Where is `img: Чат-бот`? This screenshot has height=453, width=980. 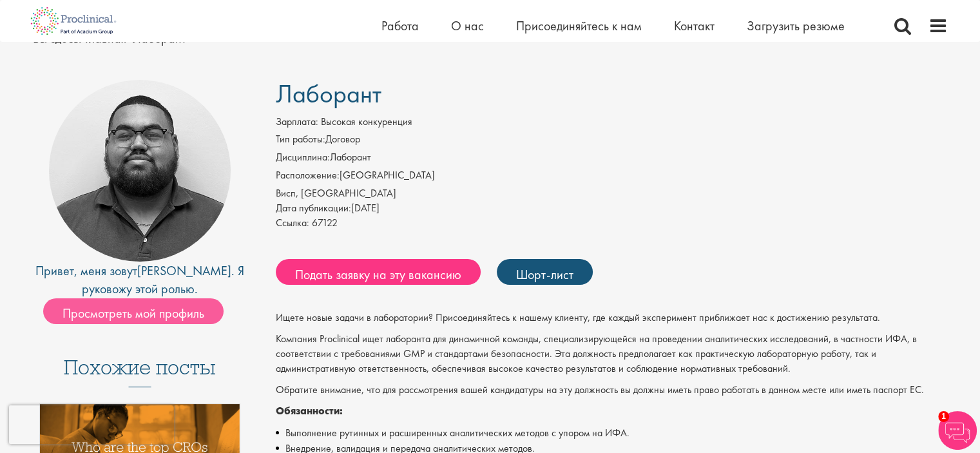
img: Чат-бот is located at coordinates (958, 430).